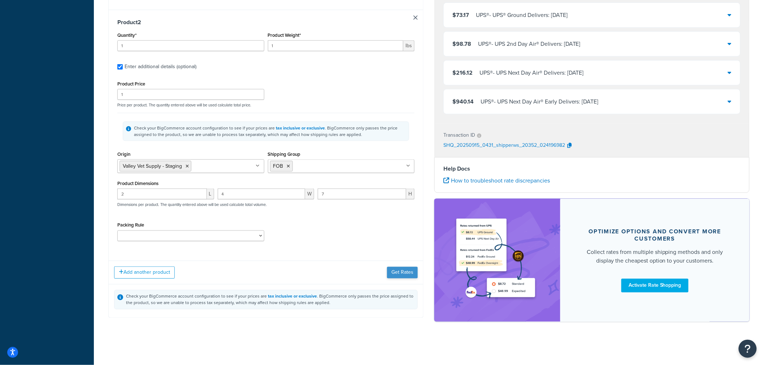 The image size is (764, 365). Describe the element at coordinates (127, 35) in the screenshot. I see `label: Quantity*` at that location.